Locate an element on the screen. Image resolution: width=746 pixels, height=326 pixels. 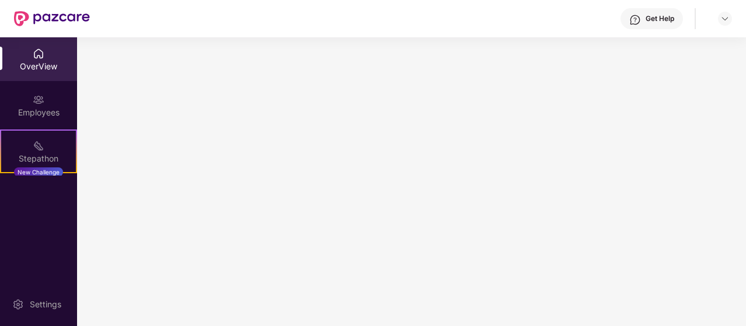
img: svg+xml;base64,PHN2ZyB4bWxucz0iaHR0cDovL3d3dy53My5vcmcvMjAwMC9zdmciIHdpZHRoPSIyMSIgaGVpZ2h0PSIyMC... is located at coordinates (39, 146).